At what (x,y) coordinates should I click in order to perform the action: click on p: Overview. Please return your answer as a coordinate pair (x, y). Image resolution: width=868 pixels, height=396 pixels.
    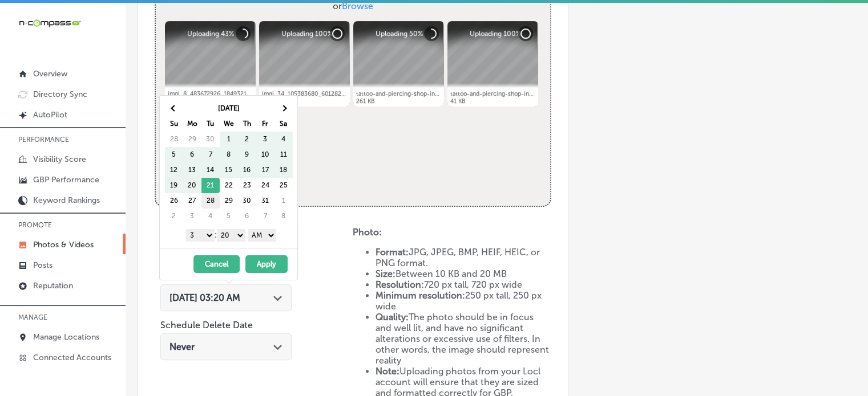
    Looking at the image, I should click on (50, 74).